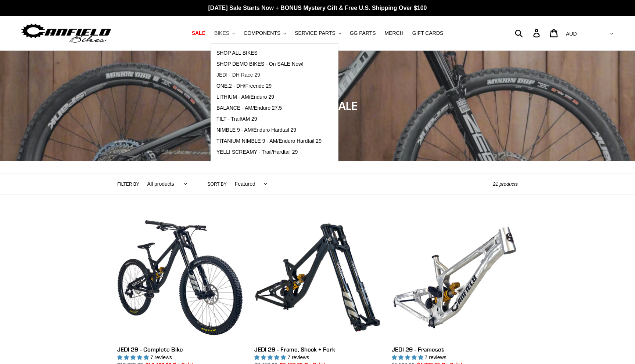 The image size is (635, 364). What do you see at coordinates (427, 33) in the screenshot?
I see `span: GIFT CARDS` at bounding box center [427, 33].